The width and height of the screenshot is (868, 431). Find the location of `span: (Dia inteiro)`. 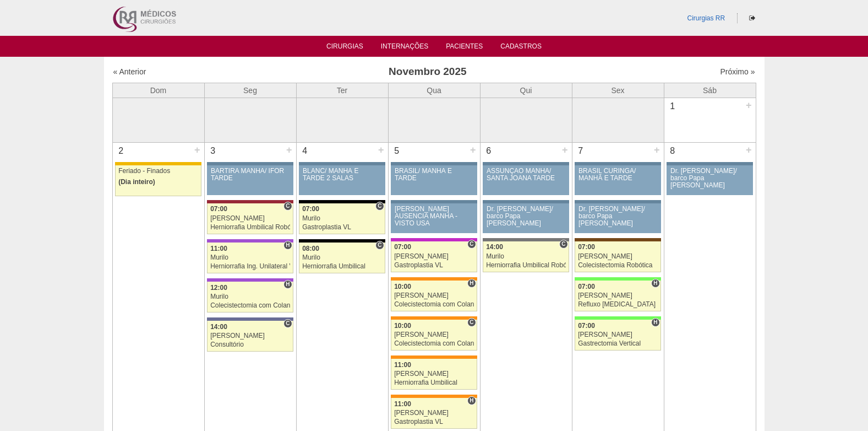

span: (Dia inteiro) is located at coordinates (136, 182).